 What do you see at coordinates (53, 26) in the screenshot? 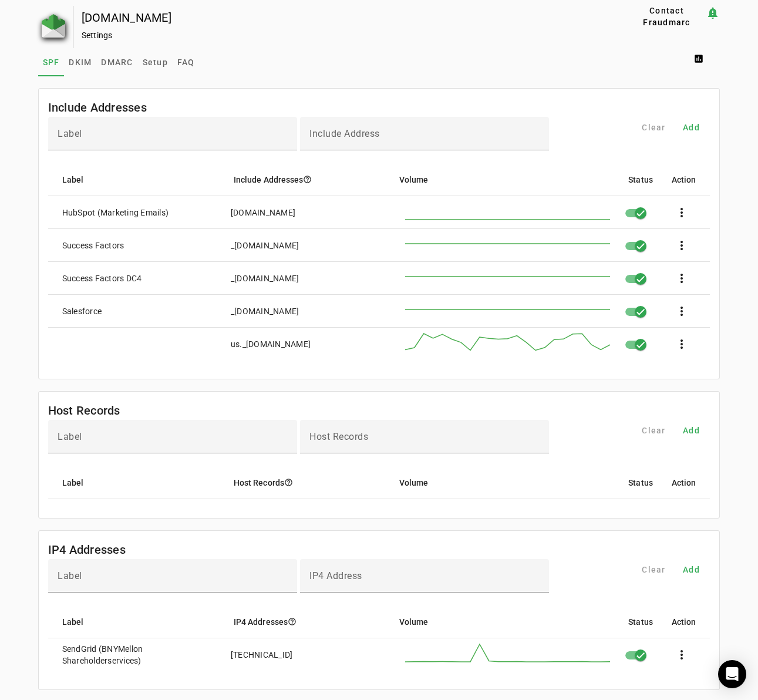
I see `img: Fraudmarc Logo` at bounding box center [53, 26].